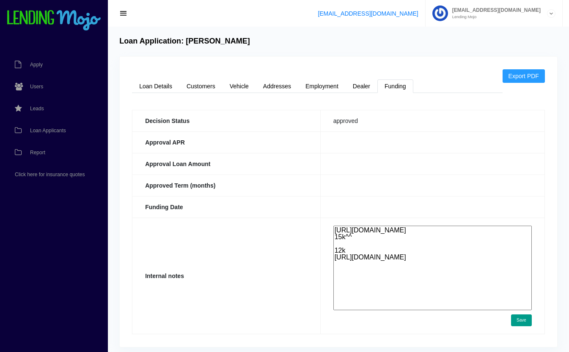  Describe the element at coordinates (361, 86) in the screenshot. I see `a: Dealer` at that location.